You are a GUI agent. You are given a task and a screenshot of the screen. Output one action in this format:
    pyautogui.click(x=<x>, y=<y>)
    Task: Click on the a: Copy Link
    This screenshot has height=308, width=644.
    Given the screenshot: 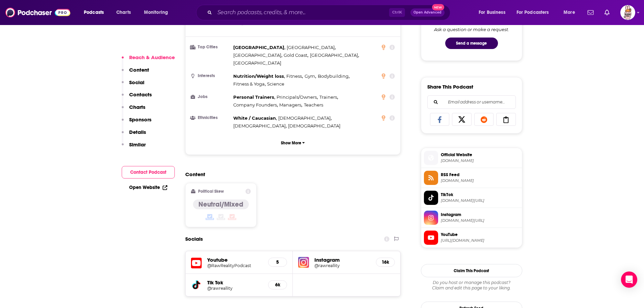 What is the action you would take?
    pyautogui.click(x=506, y=119)
    